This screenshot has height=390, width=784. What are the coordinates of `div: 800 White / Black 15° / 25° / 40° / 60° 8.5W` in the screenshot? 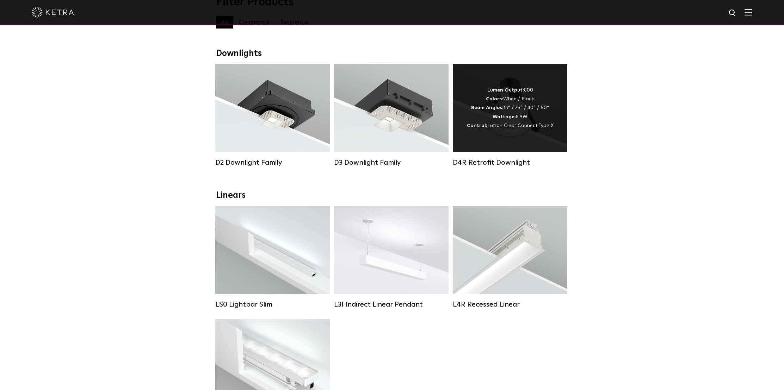 It's located at (510, 108).